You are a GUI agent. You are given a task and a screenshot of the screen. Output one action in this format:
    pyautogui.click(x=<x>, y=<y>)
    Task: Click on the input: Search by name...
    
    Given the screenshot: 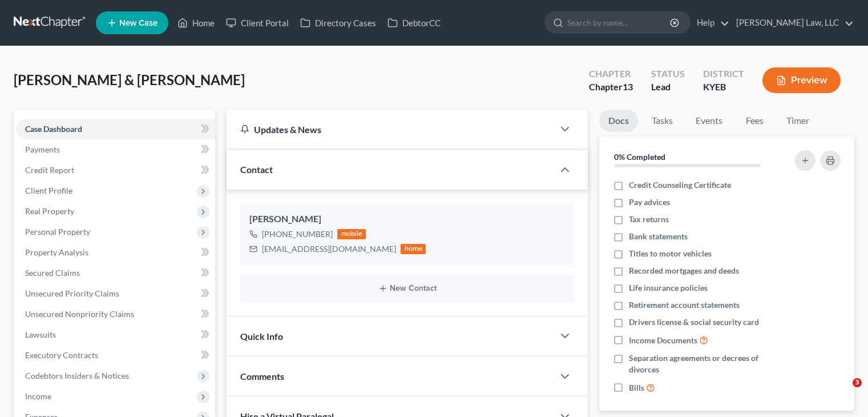 What is the action you would take?
    pyautogui.click(x=619, y=22)
    